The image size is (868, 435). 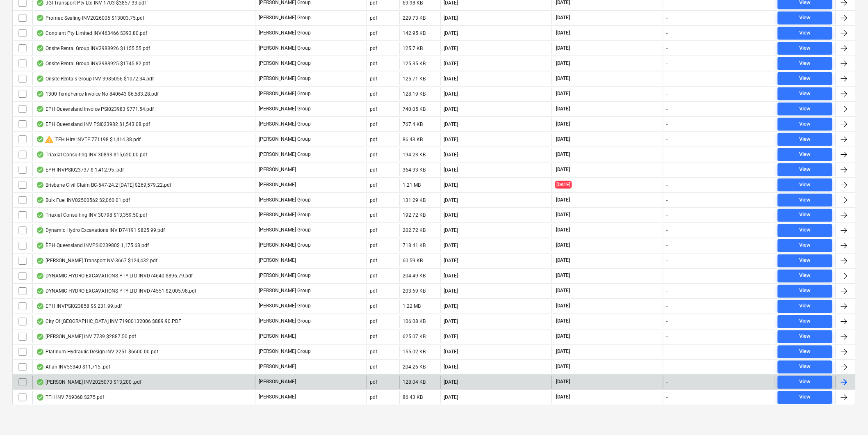 I want to click on div: 1300 TempFence Invoice No 840643 $6,583.28.pdf, so click(x=97, y=94).